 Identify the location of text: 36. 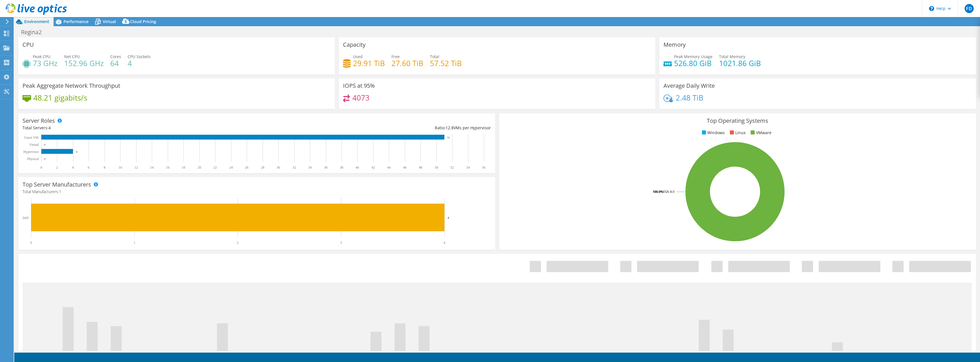
(326, 167).